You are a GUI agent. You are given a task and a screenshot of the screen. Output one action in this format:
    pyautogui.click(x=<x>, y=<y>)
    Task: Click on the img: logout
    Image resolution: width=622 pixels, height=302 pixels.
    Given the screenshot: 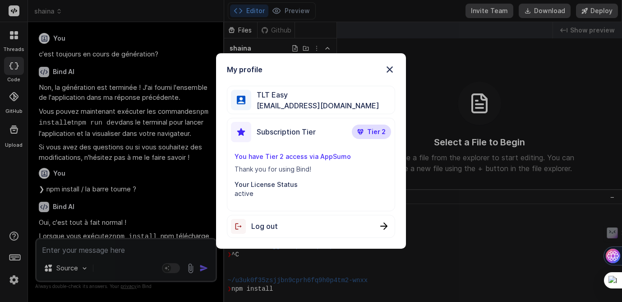 What is the action you would take?
    pyautogui.click(x=241, y=226)
    